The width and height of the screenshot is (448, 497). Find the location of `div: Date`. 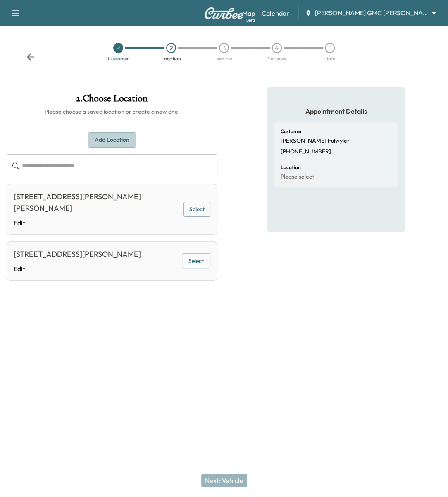

div: Date is located at coordinates (330, 59).